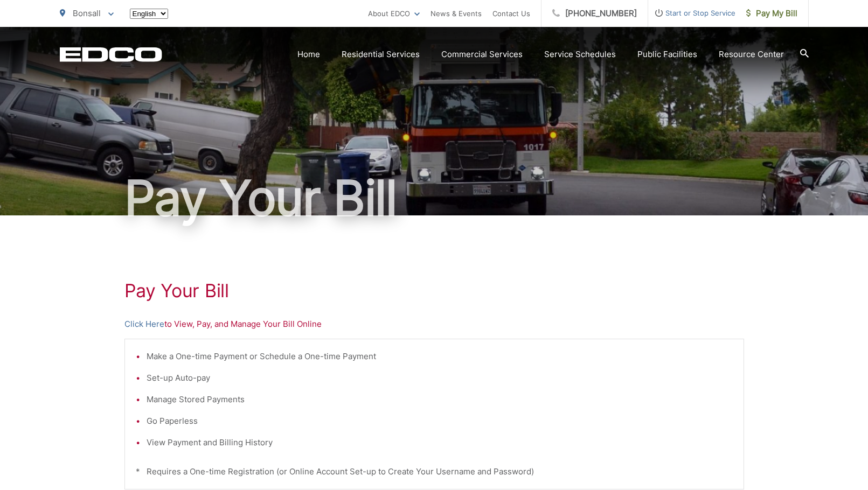 Image resolution: width=868 pixels, height=490 pixels. What do you see at coordinates (87, 13) in the screenshot?
I see `span: Bonsall` at bounding box center [87, 13].